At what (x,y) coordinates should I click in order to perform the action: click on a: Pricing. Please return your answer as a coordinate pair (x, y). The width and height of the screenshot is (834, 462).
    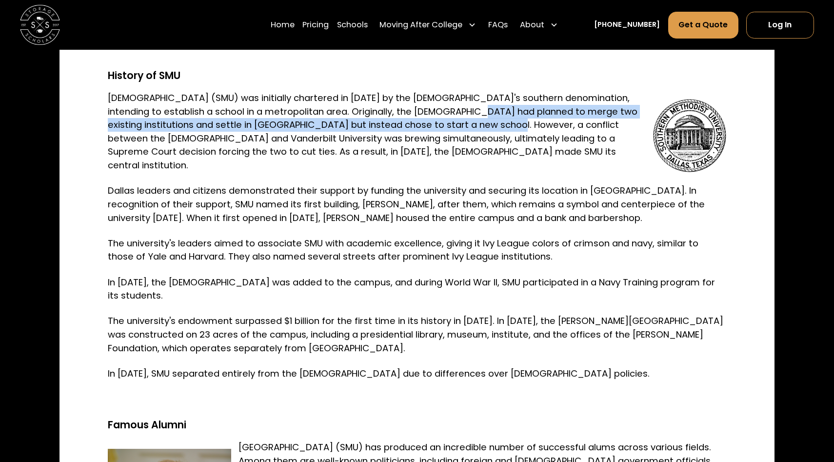
    Looking at the image, I should click on (316, 25).